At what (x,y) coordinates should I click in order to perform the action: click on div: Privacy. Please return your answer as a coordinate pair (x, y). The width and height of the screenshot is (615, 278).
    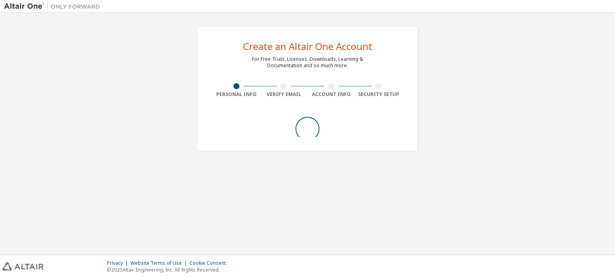
    Looking at the image, I should click on (119, 264).